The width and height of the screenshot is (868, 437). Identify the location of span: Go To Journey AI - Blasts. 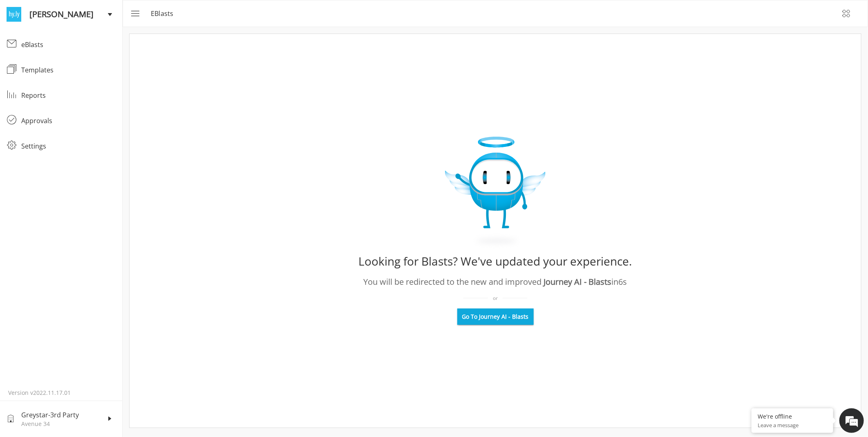
(495, 317).